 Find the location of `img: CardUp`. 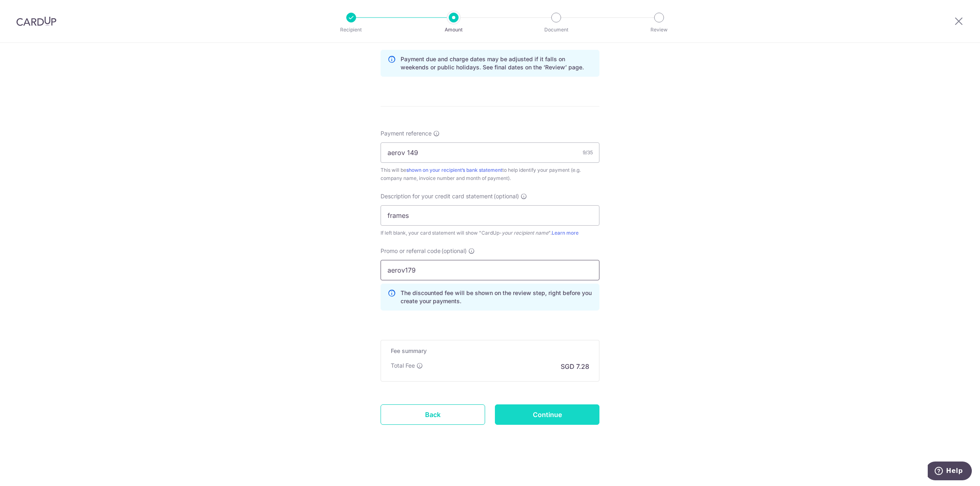

img: CardUp is located at coordinates (36, 21).